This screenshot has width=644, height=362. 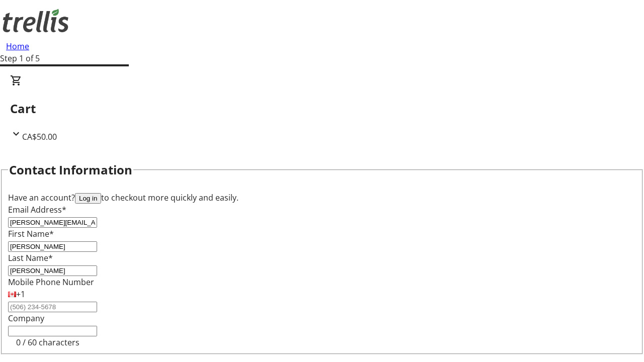 I want to click on h2: Cart, so click(x=322, y=108).